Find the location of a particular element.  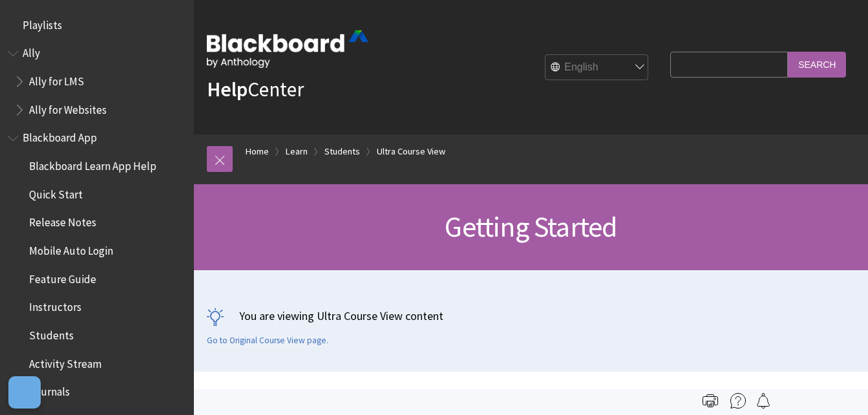

a: Go to Original Course View page. is located at coordinates (268, 341).